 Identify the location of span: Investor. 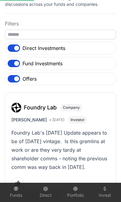
(77, 120).